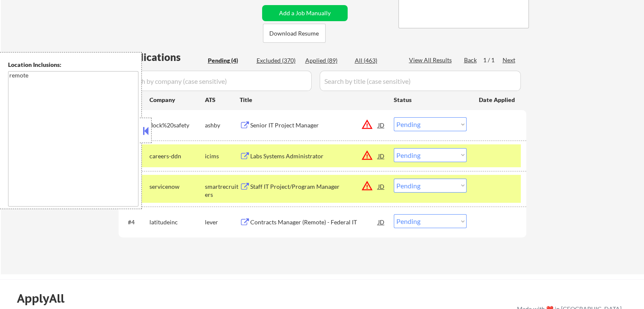 The image size is (644, 309). What do you see at coordinates (278, 61) in the screenshot?
I see `div: Excluded (370)` at bounding box center [278, 61].